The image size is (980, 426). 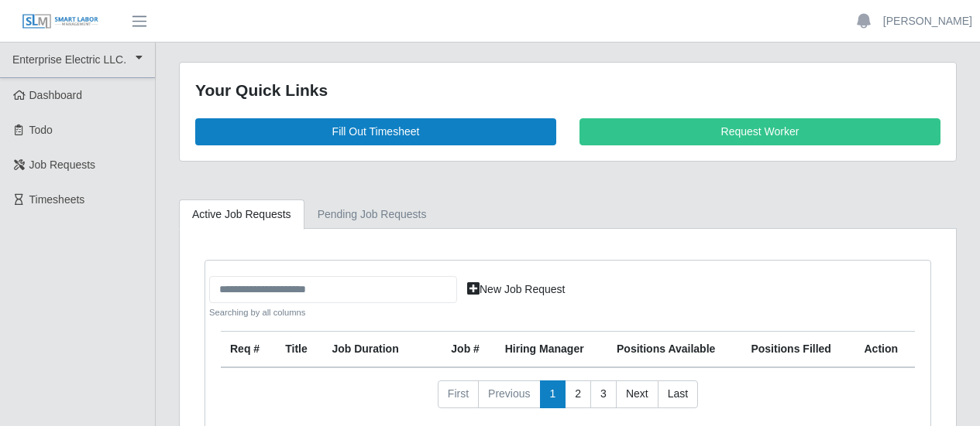 What do you see at coordinates (759, 132) in the screenshot?
I see `a: Request Worker` at bounding box center [759, 132].